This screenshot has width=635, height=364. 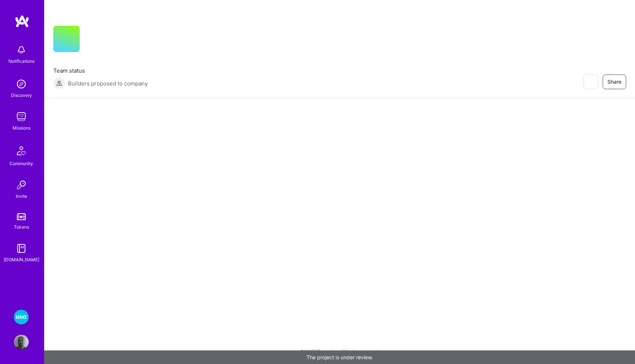 I want to click on img: teamwork, so click(x=22, y=117).